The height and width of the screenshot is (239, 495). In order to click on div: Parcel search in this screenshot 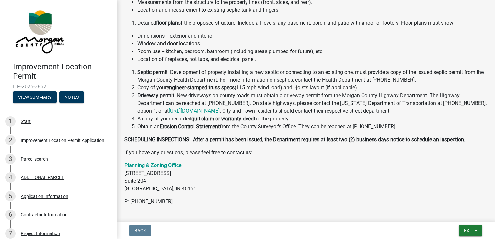, I will do `click(34, 159)`.